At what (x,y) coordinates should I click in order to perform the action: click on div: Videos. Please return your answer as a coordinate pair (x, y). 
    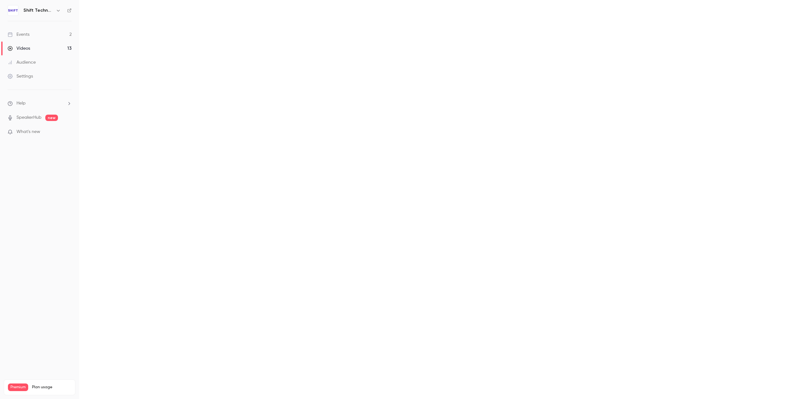
    Looking at the image, I should click on (19, 48).